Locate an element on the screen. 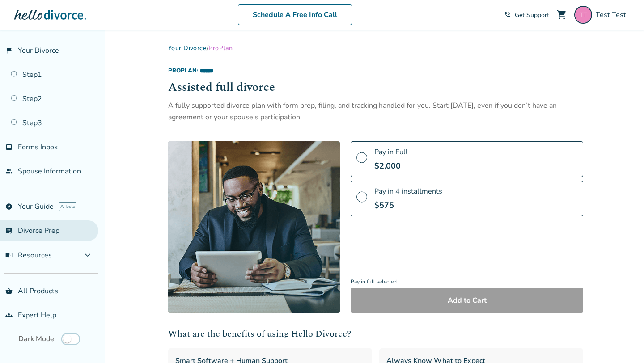 The image size is (644, 363). span: people is located at coordinates (9, 171).